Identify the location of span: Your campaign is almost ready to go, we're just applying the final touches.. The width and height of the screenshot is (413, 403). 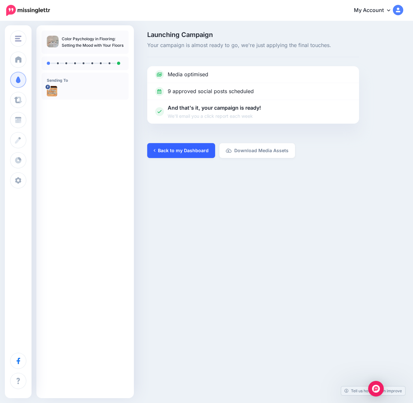
(253, 45).